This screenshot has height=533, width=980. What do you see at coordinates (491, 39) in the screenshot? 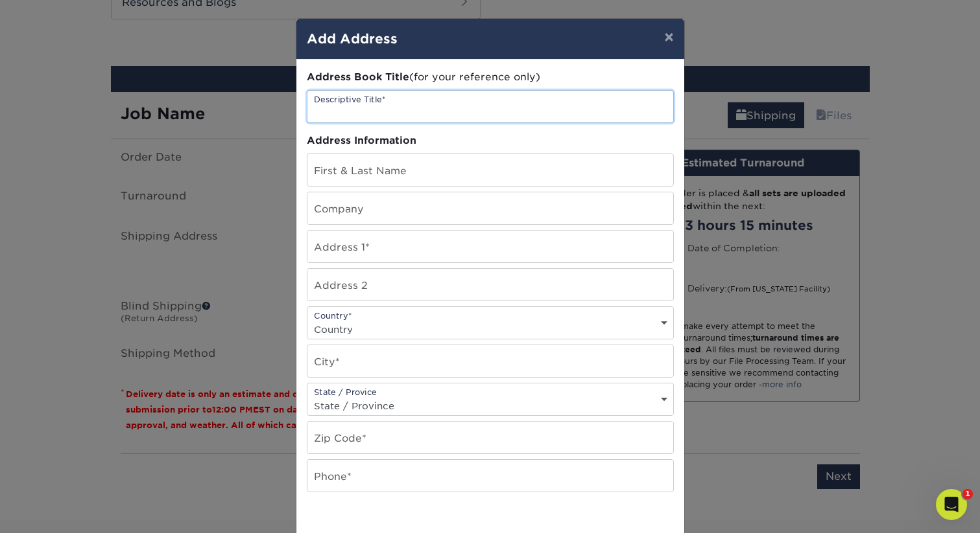
I see `h4: Add Address` at bounding box center [491, 39].